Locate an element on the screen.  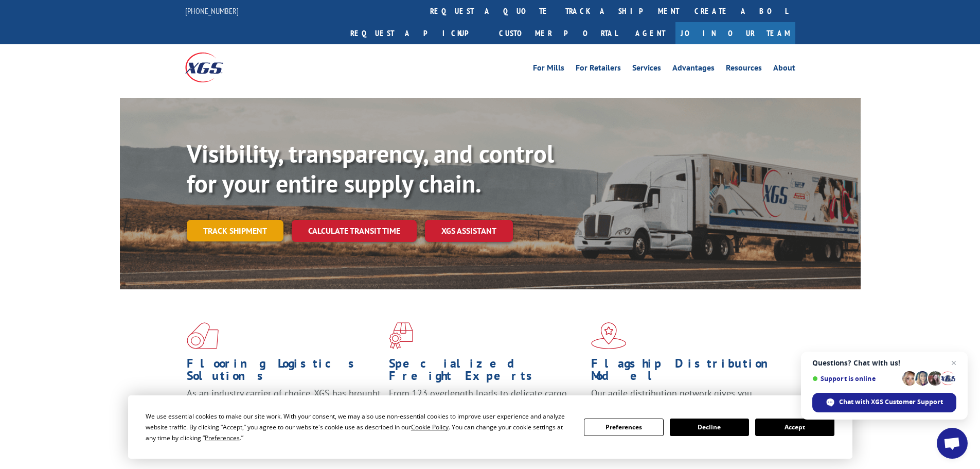
a: Join Our Team is located at coordinates (735, 33).